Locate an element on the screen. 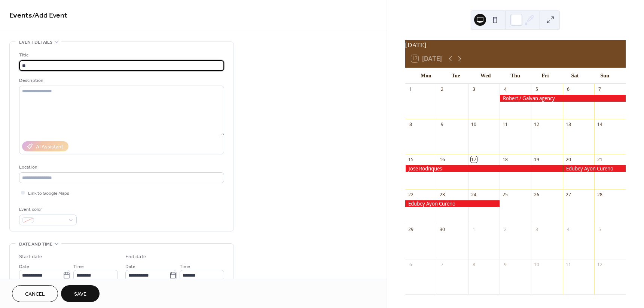  div: Robert / Galvan agency is located at coordinates (562, 98).